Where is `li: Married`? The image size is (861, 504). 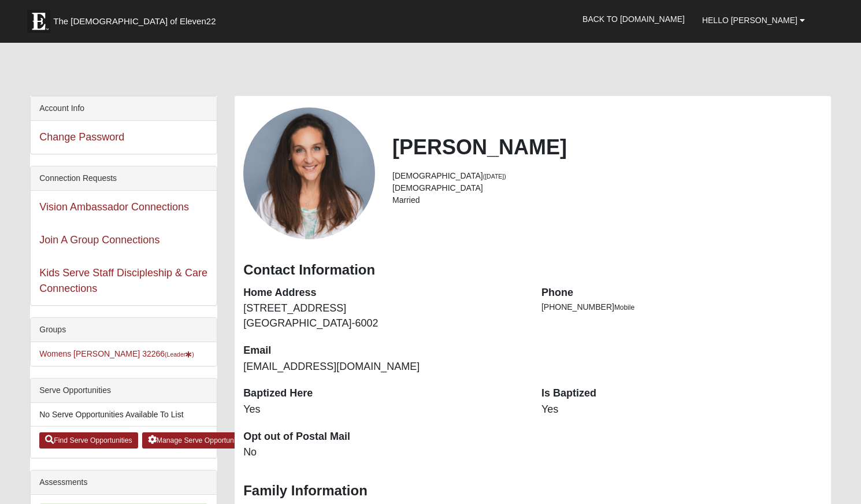
li: Married is located at coordinates (607, 200).